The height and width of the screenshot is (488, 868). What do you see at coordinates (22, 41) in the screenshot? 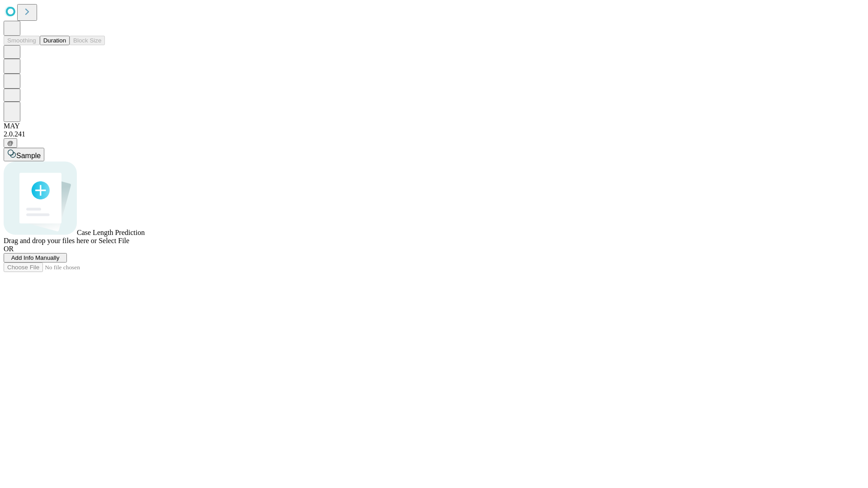
I see `button: Smoothing` at bounding box center [22, 41].